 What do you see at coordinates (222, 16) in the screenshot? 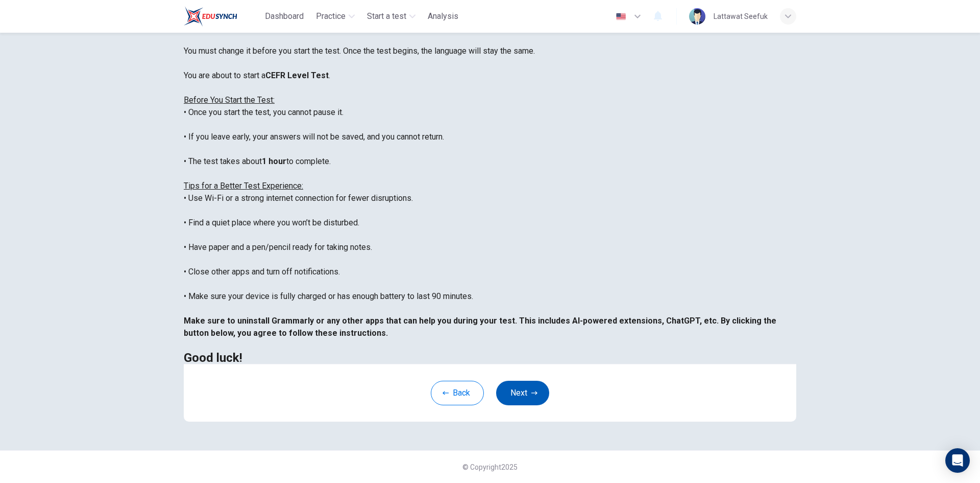
I see `a: Train Test logo` at bounding box center [222, 16].